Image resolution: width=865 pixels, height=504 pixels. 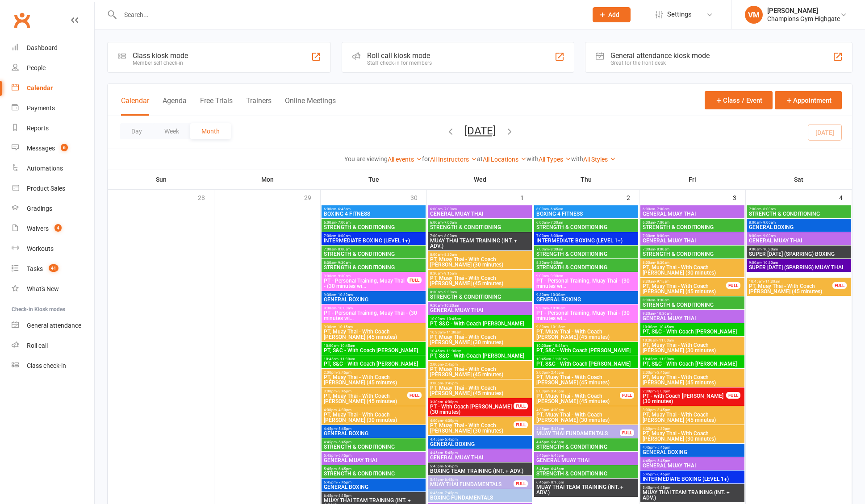 I want to click on a: General attendance kiosk mode, so click(x=53, y=325).